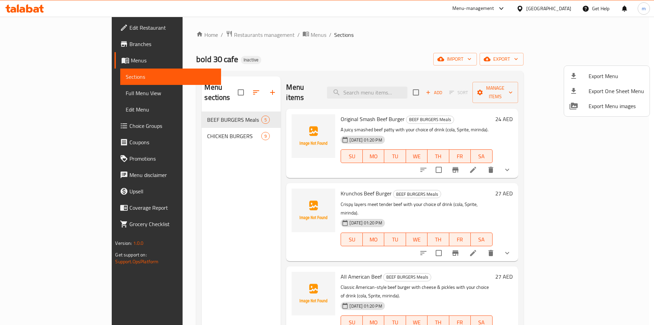  I want to click on span: Export Menu, so click(616, 76).